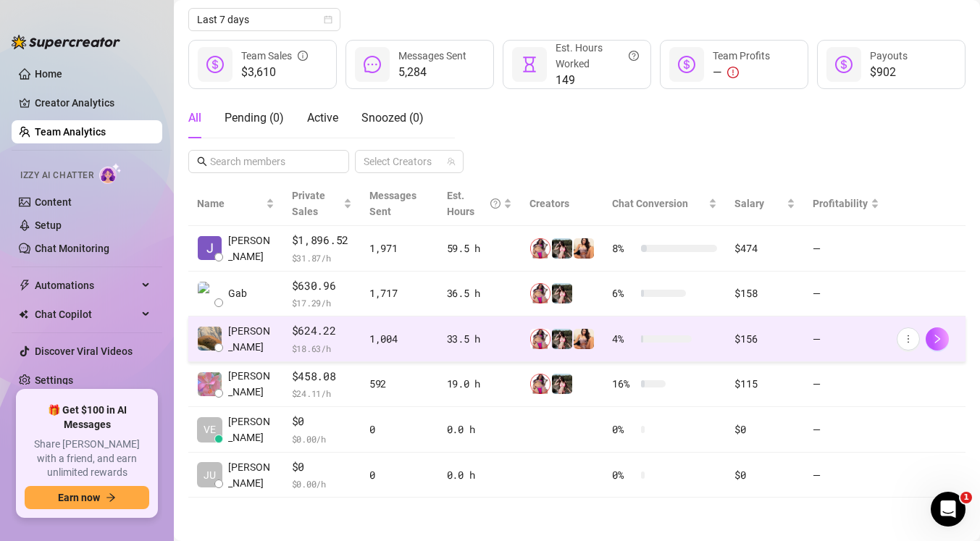 This screenshot has height=541, width=980. Describe the element at coordinates (24, 314) in the screenshot. I see `img: Chat Copilot` at that location.